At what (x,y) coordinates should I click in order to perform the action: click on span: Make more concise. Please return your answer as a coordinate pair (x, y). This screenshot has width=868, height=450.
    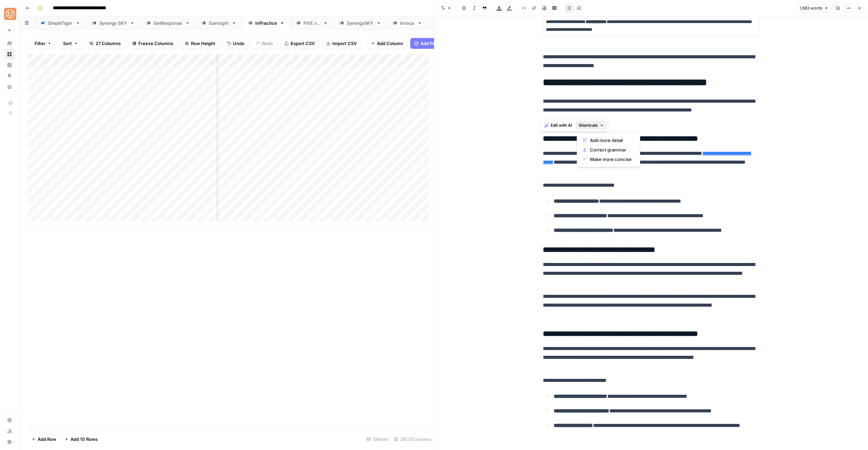
    Looking at the image, I should click on (611, 159).